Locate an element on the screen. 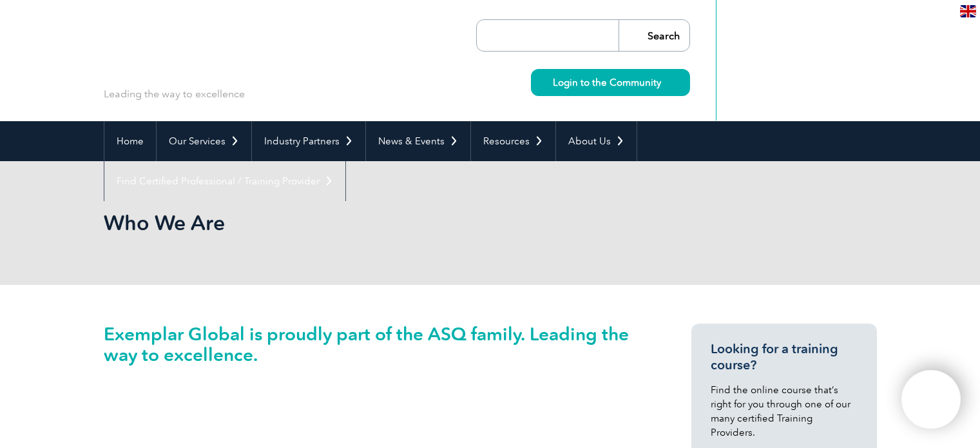 Image resolution: width=980 pixels, height=448 pixels. input: Search is located at coordinates (654, 35).